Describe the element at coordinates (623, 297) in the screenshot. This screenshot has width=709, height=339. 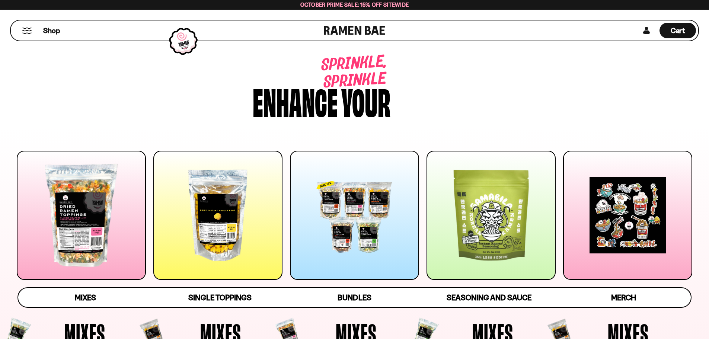
I see `a: Merch` at that location.